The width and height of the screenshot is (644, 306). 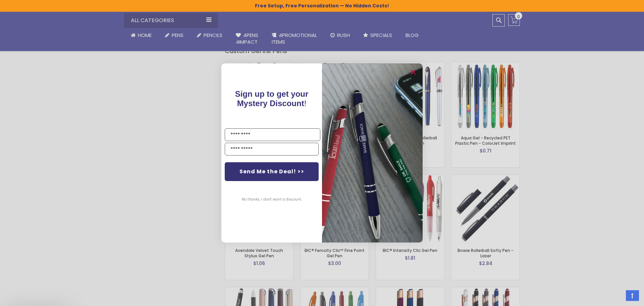 I want to click on button: No thanks, I don't want a discount., so click(x=272, y=199).